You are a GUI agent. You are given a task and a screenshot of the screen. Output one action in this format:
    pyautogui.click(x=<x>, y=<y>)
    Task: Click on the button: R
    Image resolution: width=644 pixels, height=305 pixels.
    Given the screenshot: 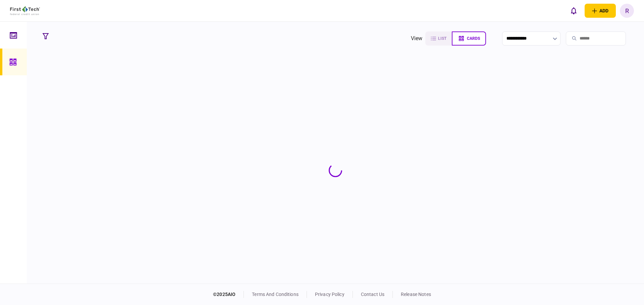 What is the action you would take?
    pyautogui.click(x=627, y=11)
    